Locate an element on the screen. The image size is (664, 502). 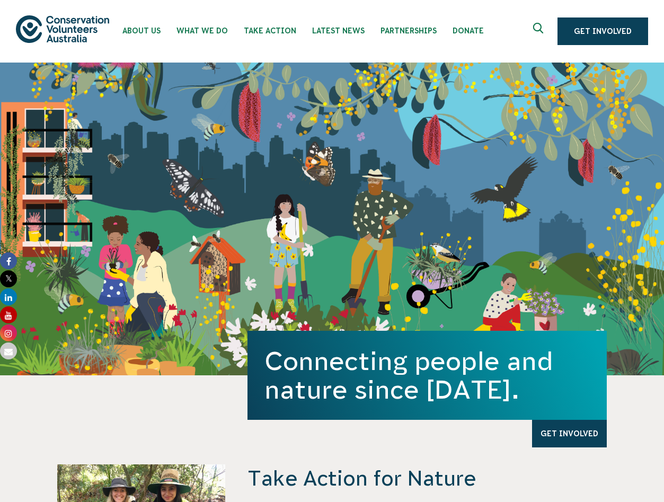
span: Expand search box is located at coordinates (539, 31).